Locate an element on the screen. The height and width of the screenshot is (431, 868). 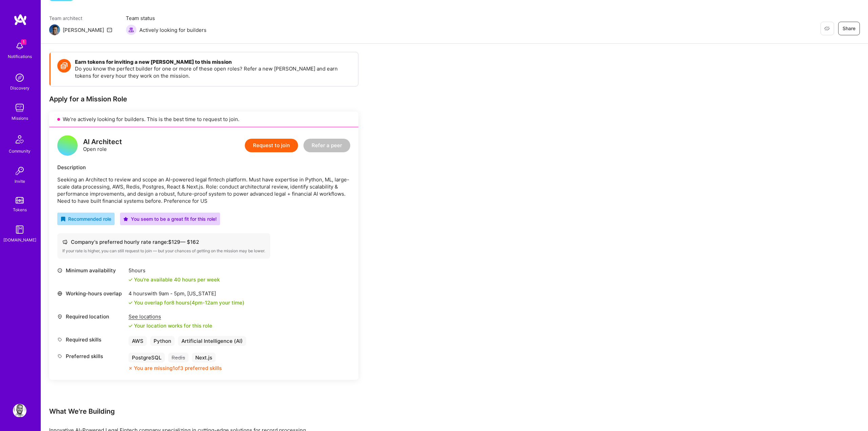
img: Actively looking for builders is located at coordinates (131, 30).